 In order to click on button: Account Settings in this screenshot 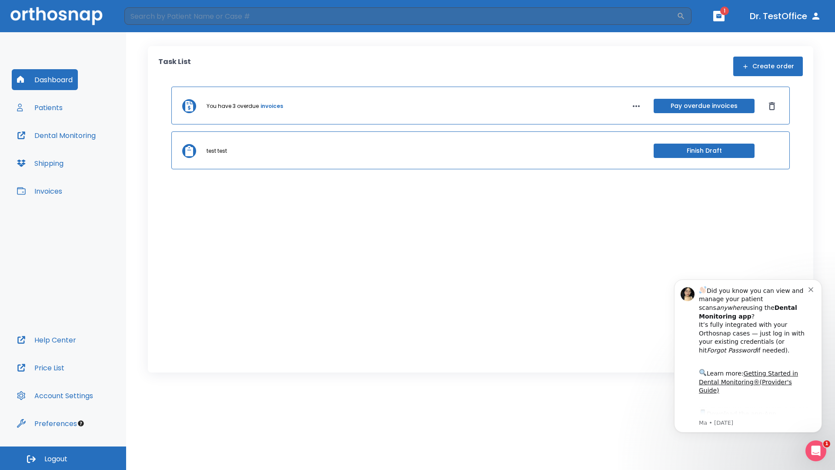, I will do `click(55, 395)`.